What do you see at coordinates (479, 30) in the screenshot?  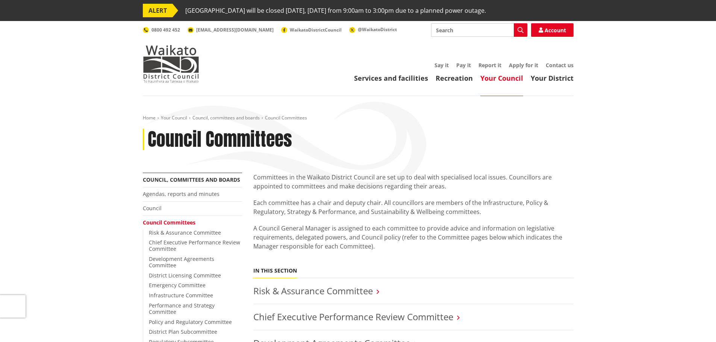 I see `input: Search input` at bounding box center [479, 30].